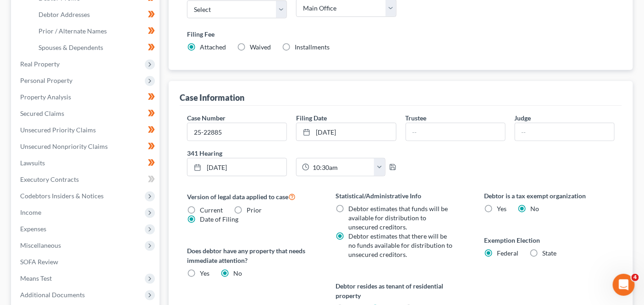 The width and height of the screenshot is (644, 305). What do you see at coordinates (401, 34) in the screenshot?
I see `label: Filing Fee` at bounding box center [401, 34].